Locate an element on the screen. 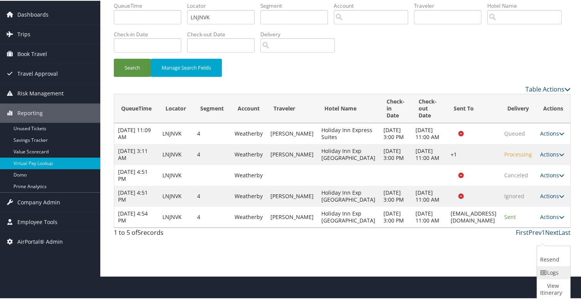  a: Resend is located at coordinates (553, 255).